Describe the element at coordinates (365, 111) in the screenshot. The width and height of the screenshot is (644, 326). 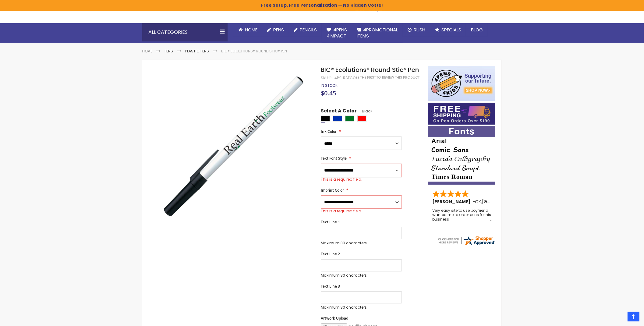
I see `span: Black` at that location.